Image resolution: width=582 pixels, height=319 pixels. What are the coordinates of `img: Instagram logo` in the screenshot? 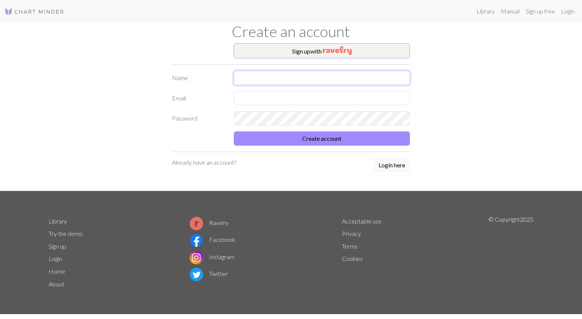 It's located at (197, 258).